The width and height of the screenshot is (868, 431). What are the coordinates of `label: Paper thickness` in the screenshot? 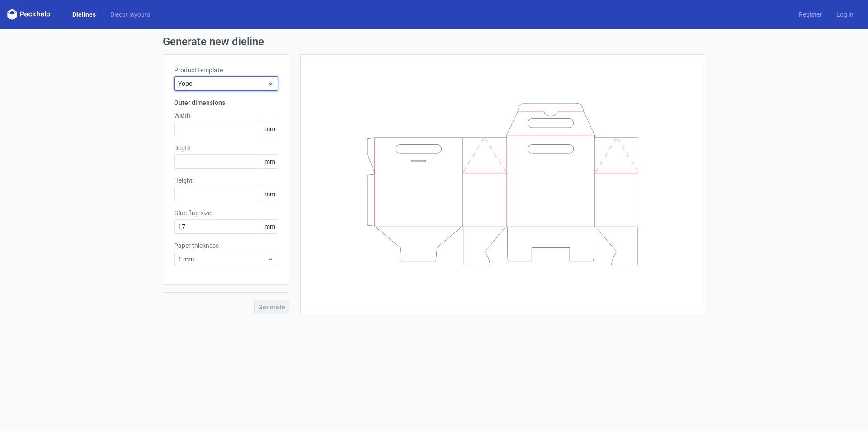 It's located at (226, 245).